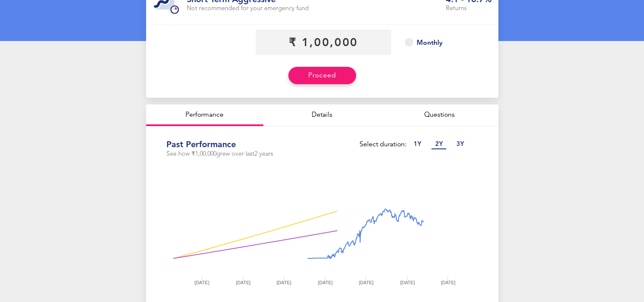 The image size is (644, 302). I want to click on h1: Past performance, so click(201, 145).